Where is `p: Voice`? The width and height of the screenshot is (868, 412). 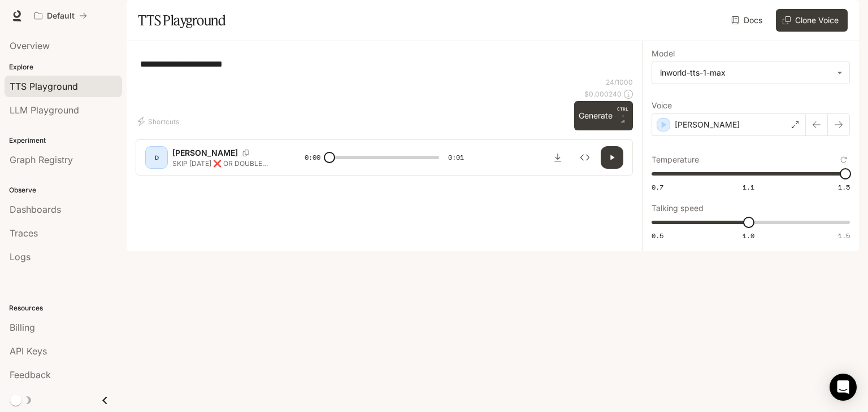 p: Voice is located at coordinates (662, 106).